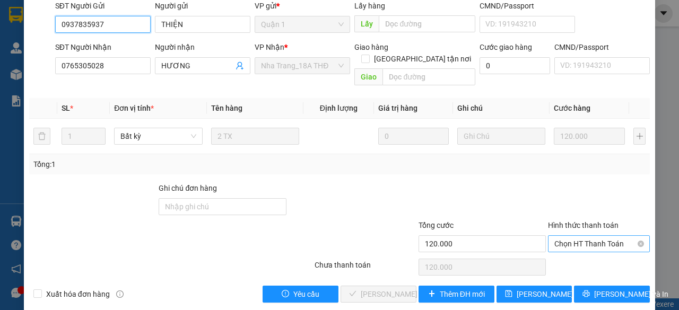 Image resolution: width=679 pixels, height=310 pixels. What do you see at coordinates (306, 294) in the screenshot?
I see `span: Yêu cầu` at bounding box center [306, 294].